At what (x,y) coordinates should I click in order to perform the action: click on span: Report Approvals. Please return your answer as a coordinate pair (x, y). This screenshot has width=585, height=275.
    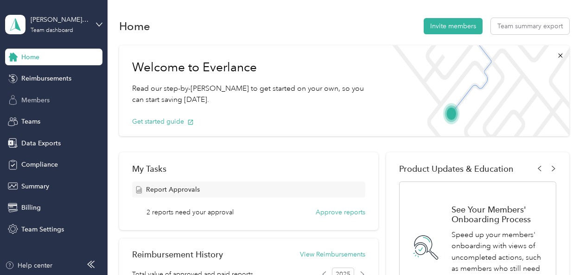
    Looking at the image, I should click on (173, 190).